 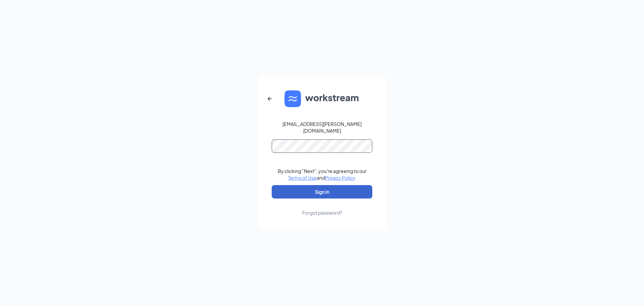 I want to click on a: Privacy Policy, so click(x=340, y=178).